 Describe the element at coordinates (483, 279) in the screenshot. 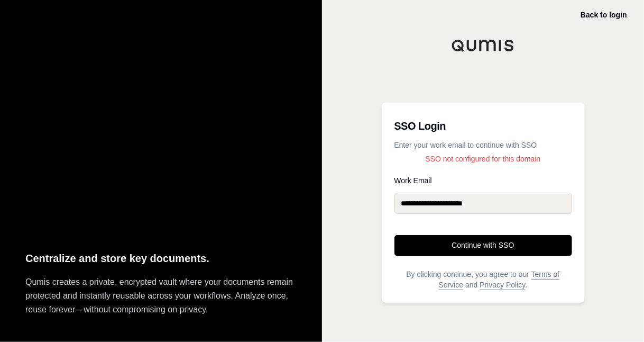

I see `p: By clicking continue, you agree to our and .` at that location.